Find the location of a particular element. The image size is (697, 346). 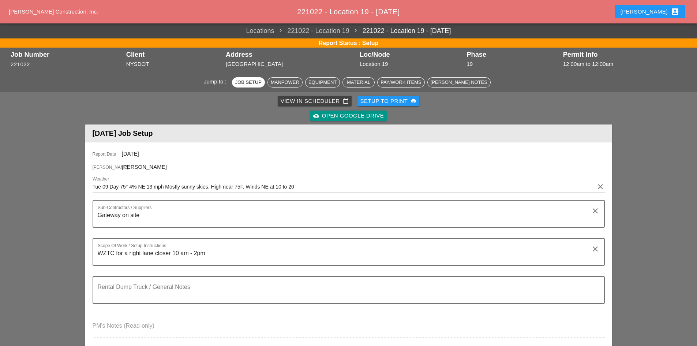

textarea: Sub-Contractors / Suppliers is located at coordinates (346, 218).